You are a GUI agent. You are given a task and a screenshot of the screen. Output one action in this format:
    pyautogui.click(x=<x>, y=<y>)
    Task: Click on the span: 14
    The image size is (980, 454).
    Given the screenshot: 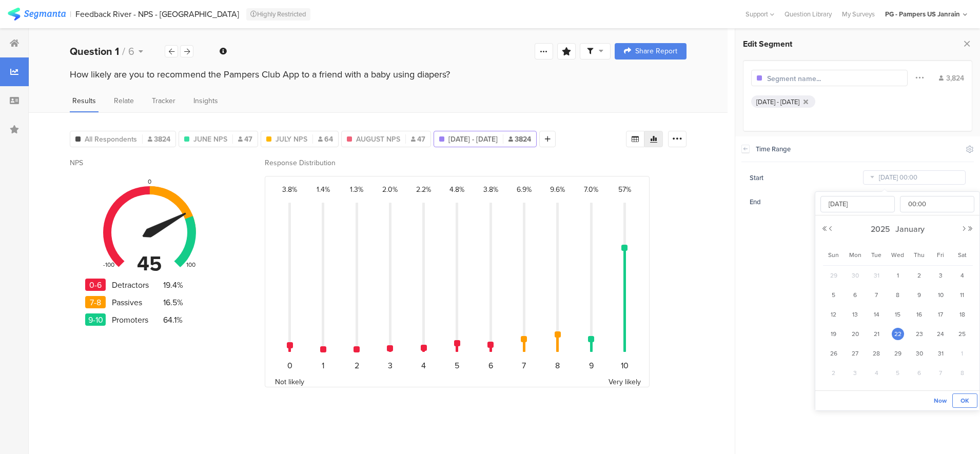 What is the action you would take?
    pyautogui.click(x=876, y=315)
    